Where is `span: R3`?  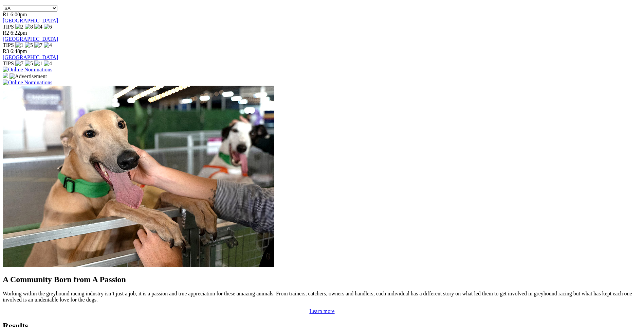 span: R3 is located at coordinates (6, 51).